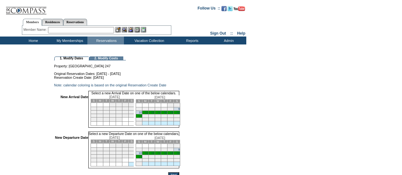 This screenshot has height=175, width=402. What do you see at coordinates (143, 30) in the screenshot?
I see `img: b_calculator.gif` at bounding box center [143, 30].